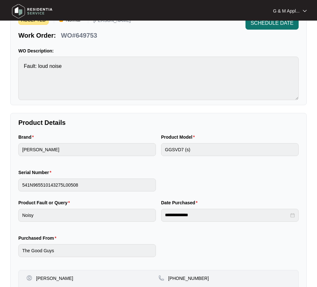 This screenshot has height=287, width=317. I want to click on input: Purchased From, so click(87, 251).